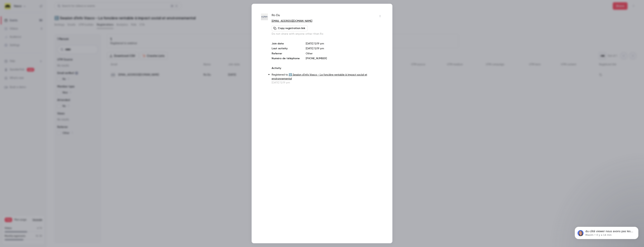 This screenshot has height=247, width=644. I want to click on img: Profile image for Maxim, so click(11, 14).